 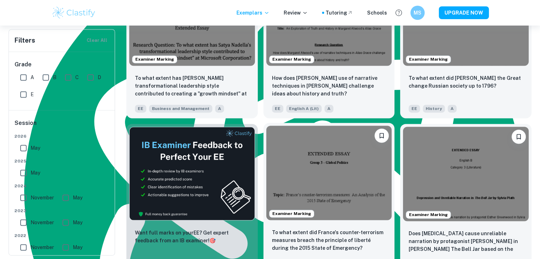 I want to click on button: MS, so click(x=417, y=13).